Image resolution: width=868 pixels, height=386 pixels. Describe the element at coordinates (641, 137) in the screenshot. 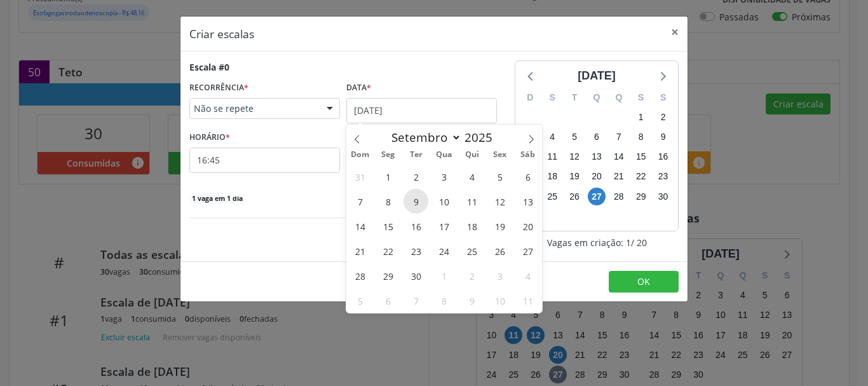

I see `span: sexta-feira, 8 de agosto de 2025` at that location.